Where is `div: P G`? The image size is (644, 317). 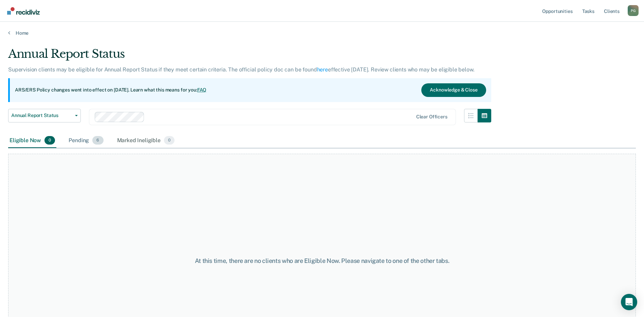 div: P G is located at coordinates (634, 10).